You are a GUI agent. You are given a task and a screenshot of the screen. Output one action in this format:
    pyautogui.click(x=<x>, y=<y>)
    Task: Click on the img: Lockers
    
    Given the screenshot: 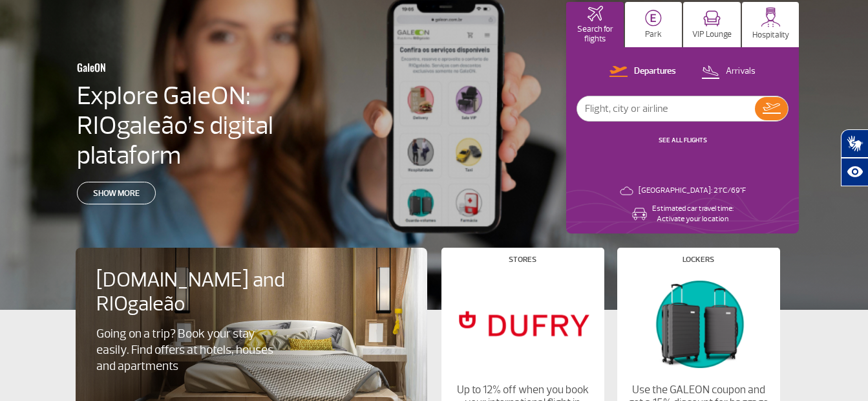 What is the action you would take?
    pyautogui.click(x=698, y=323)
    